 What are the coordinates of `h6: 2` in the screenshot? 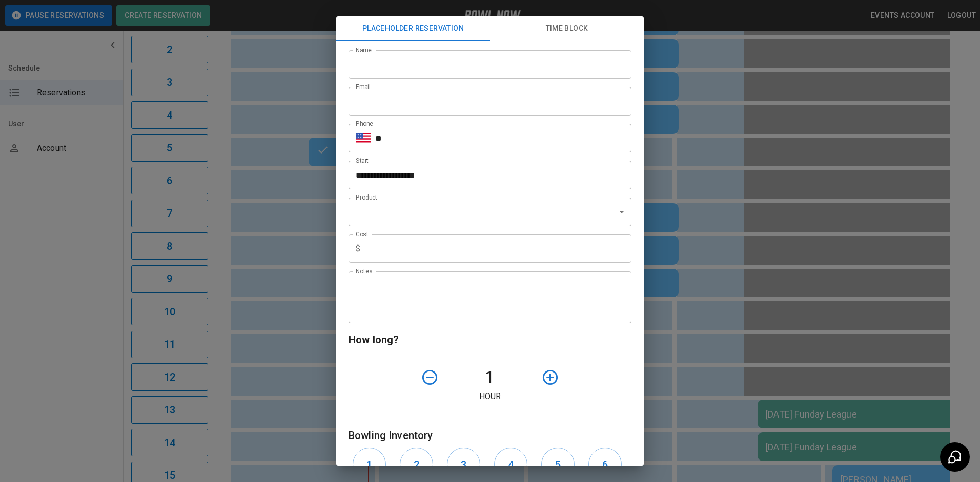 It's located at (416, 465).